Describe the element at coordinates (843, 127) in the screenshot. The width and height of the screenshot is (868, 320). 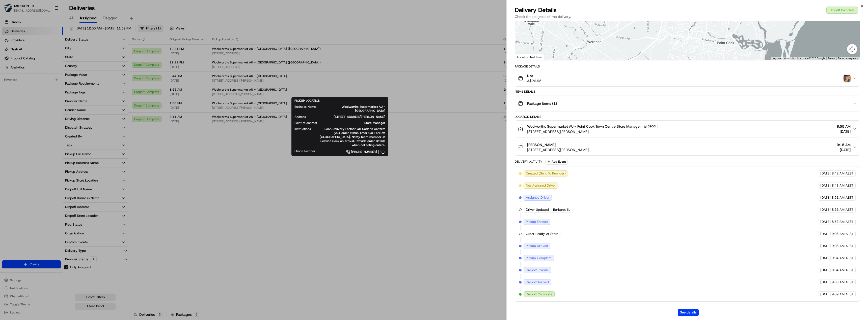
I see `span: 8:55 AM` at that location.